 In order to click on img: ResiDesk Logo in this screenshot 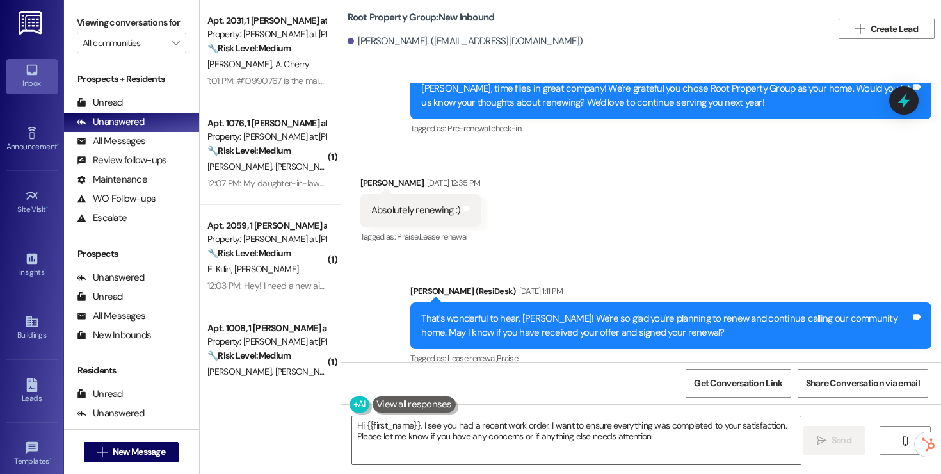, I will do `click(31, 22)`.